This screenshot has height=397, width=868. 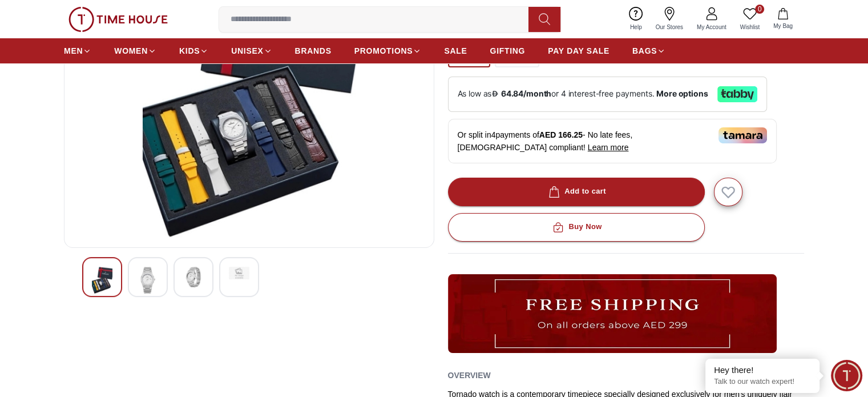 I want to click on span: SALE, so click(x=455, y=51).